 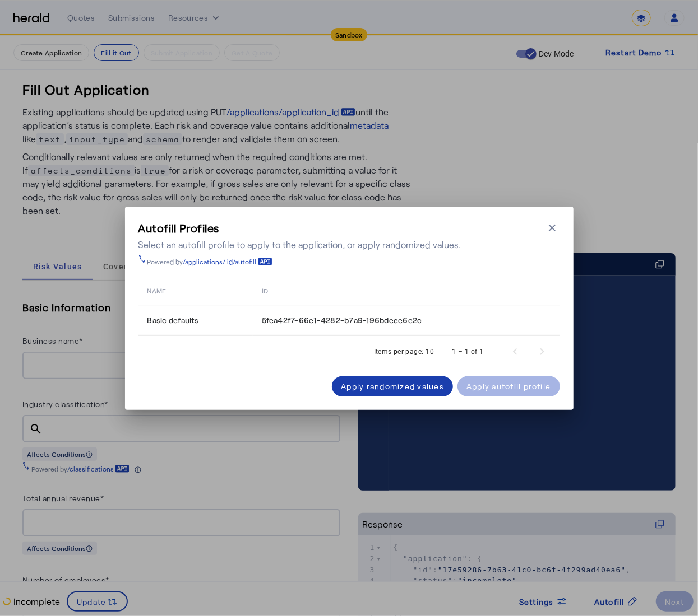 What do you see at coordinates (349, 305) in the screenshot?
I see `table: Table view of all quotes submitted by your platform` at bounding box center [349, 305].